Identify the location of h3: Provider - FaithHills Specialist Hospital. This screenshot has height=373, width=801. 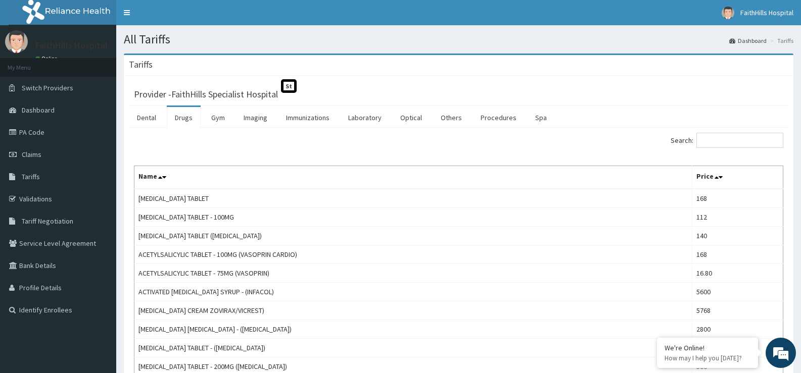
(206, 94).